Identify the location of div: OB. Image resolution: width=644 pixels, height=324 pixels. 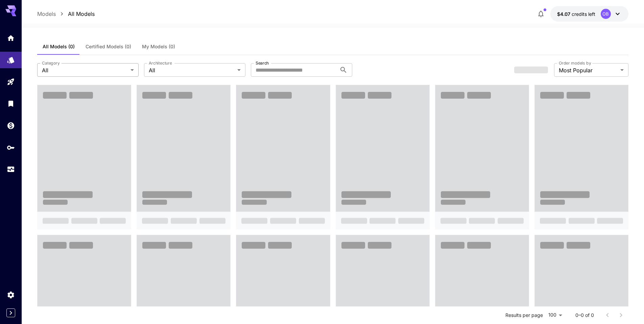
(606, 14).